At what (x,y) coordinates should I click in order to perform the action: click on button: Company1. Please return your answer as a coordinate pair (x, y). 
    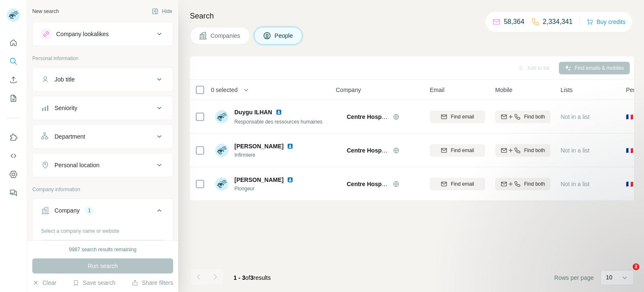
    Looking at the image, I should click on (103, 212).